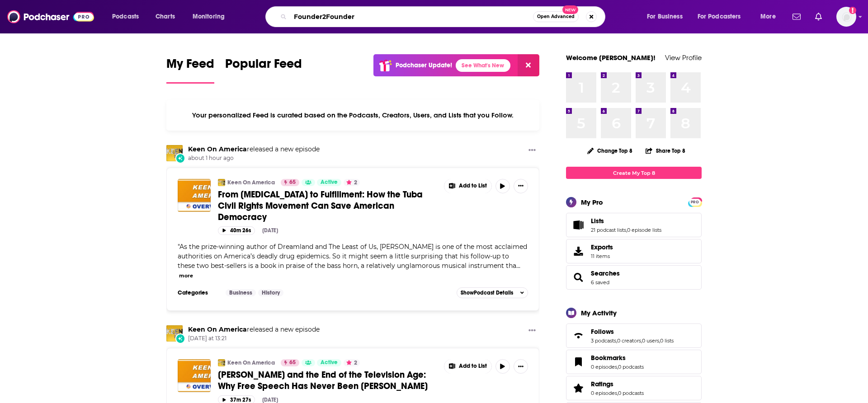  What do you see at coordinates (667, 341) in the screenshot?
I see `a: 0 lists` at bounding box center [667, 341].